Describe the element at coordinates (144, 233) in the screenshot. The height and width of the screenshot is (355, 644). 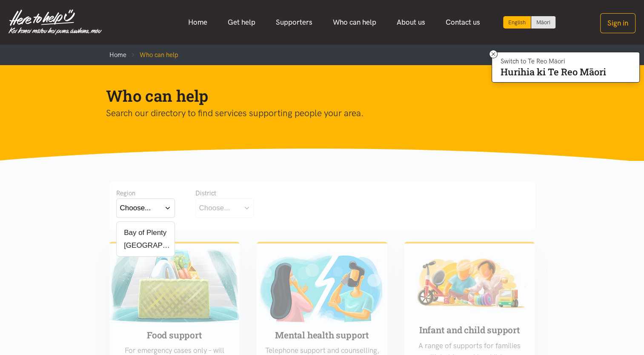
I see `label: Bay of Plenty` at that location.